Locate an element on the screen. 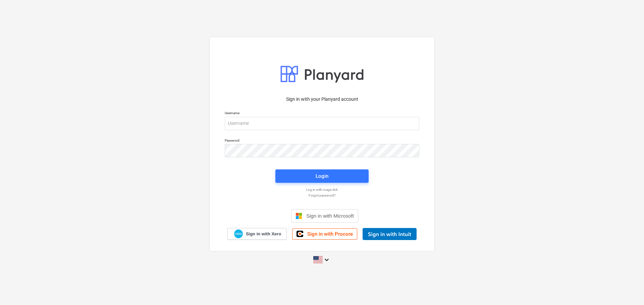  span: Sign in with Procore is located at coordinates (330, 234).